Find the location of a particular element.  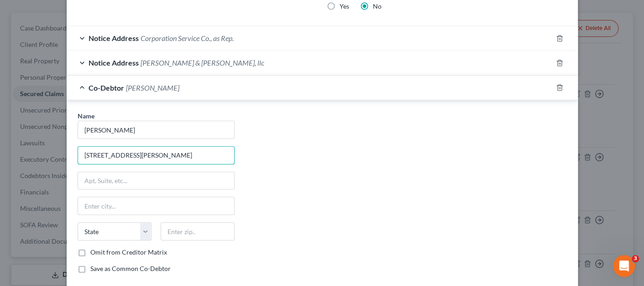

input: Enter name... is located at coordinates (156, 130).